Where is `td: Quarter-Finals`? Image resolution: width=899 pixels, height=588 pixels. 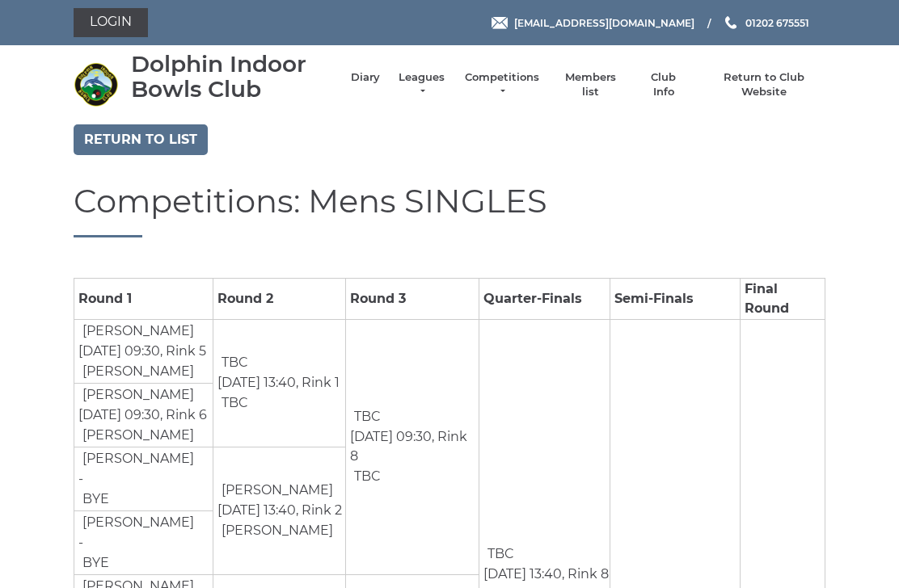 td: Quarter-Finals is located at coordinates (545, 297).